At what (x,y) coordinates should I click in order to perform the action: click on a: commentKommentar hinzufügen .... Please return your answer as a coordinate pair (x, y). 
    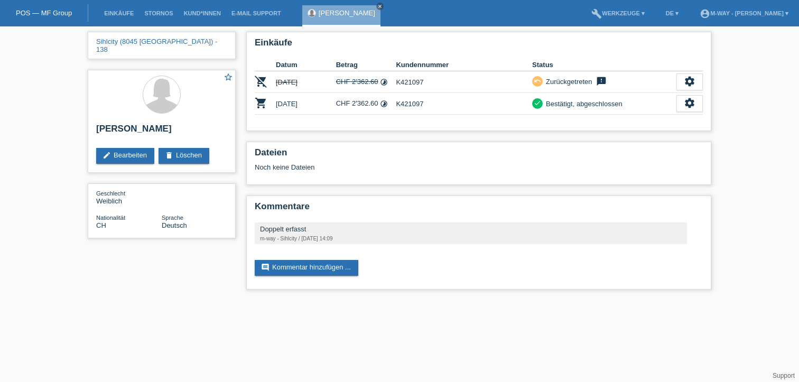
    Looking at the image, I should click on (306, 268).